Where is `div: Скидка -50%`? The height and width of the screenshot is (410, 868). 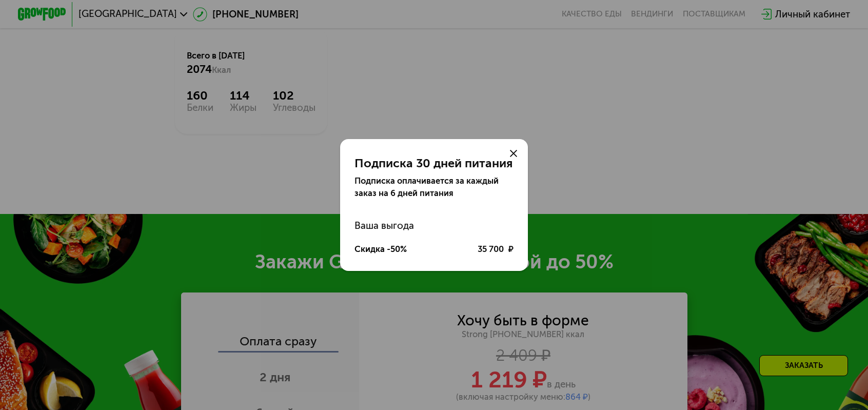
div: Скидка -50% is located at coordinates (380, 249).